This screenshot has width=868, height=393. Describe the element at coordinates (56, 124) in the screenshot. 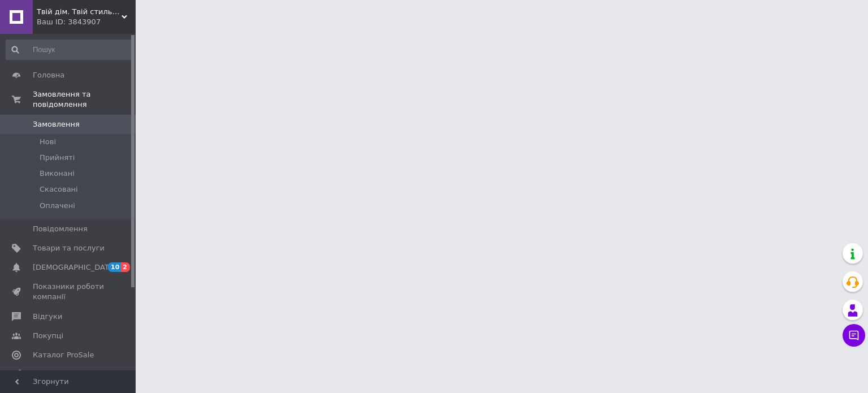

I see `span: Замовлення` at that location.